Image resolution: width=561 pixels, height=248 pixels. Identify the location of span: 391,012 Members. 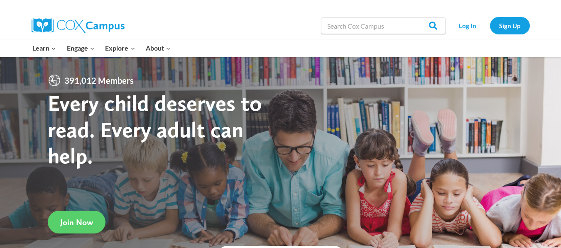
(99, 81).